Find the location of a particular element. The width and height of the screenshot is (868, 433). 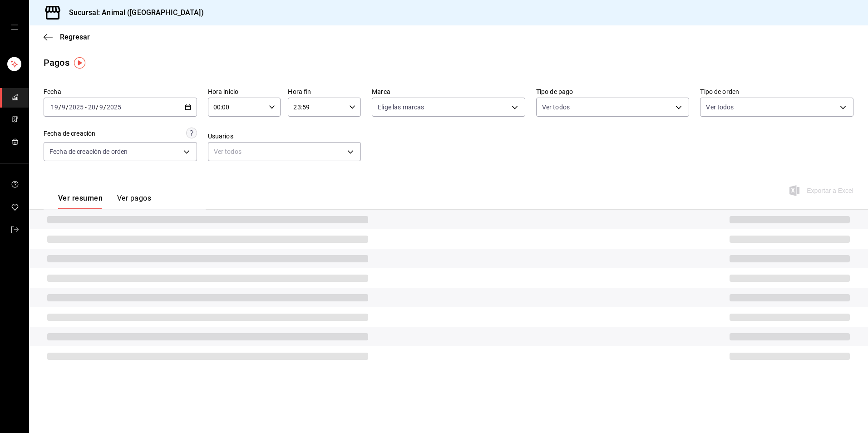

div: Pagos is located at coordinates (57, 62).